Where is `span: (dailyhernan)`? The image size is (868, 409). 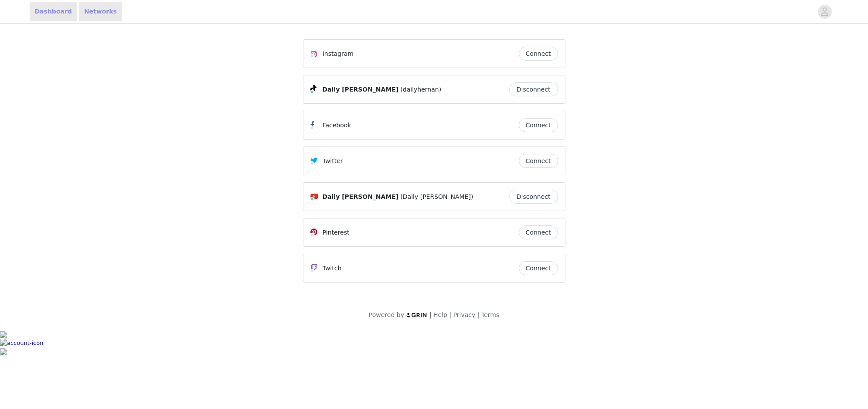
span: (dailyhernan) is located at coordinates (421, 89).